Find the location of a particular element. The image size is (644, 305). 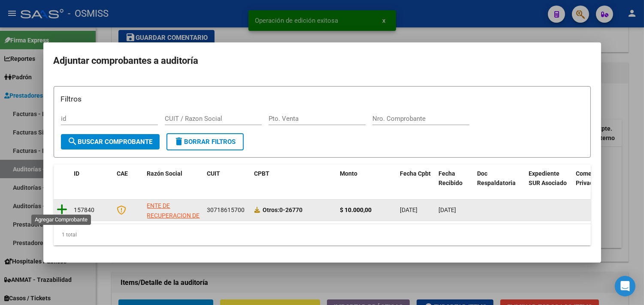

span: CAE is located at coordinates (123, 173).